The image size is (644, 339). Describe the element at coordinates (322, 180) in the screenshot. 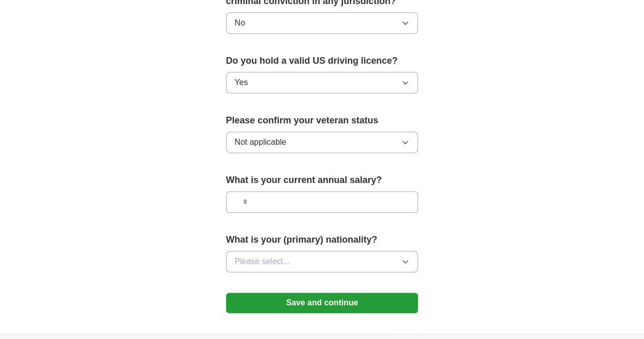

I see `label: What is your current annual salary?` at that location.